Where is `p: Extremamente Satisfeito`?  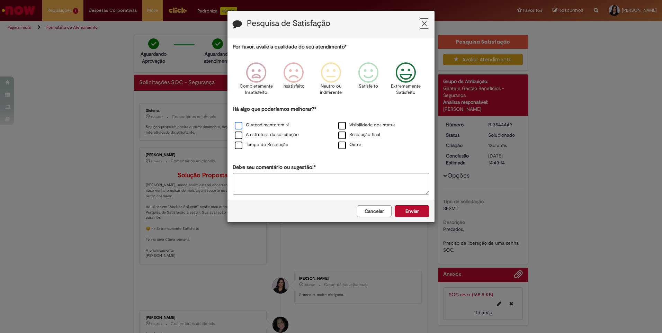
p: Extremamente Satisfeito is located at coordinates (406, 89).